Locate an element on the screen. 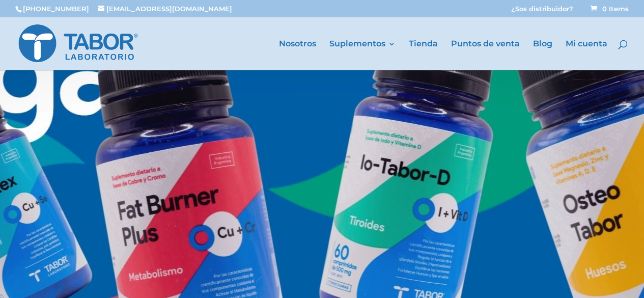  a: ¿Sos distribuidor? is located at coordinates (542, 11).